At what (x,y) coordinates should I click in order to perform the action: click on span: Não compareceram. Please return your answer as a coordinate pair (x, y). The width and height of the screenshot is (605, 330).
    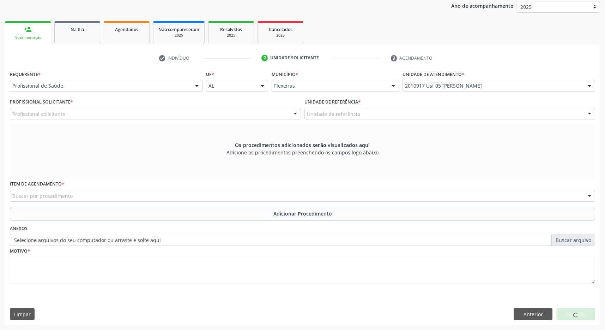
    Looking at the image, I should click on (179, 29).